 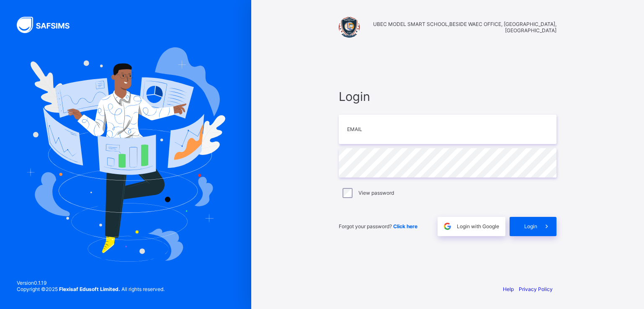 What do you see at coordinates (125, 154) in the screenshot?
I see `img: Hero Image` at bounding box center [125, 154].